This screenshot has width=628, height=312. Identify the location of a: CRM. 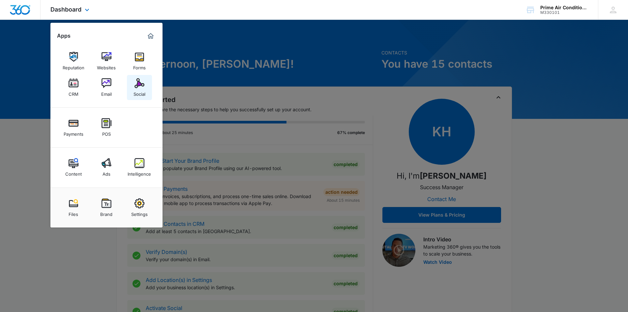
(74, 87).